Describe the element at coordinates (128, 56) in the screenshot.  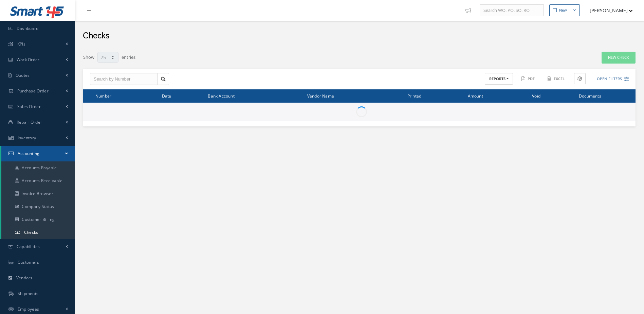
I see `label: entries` at that location.